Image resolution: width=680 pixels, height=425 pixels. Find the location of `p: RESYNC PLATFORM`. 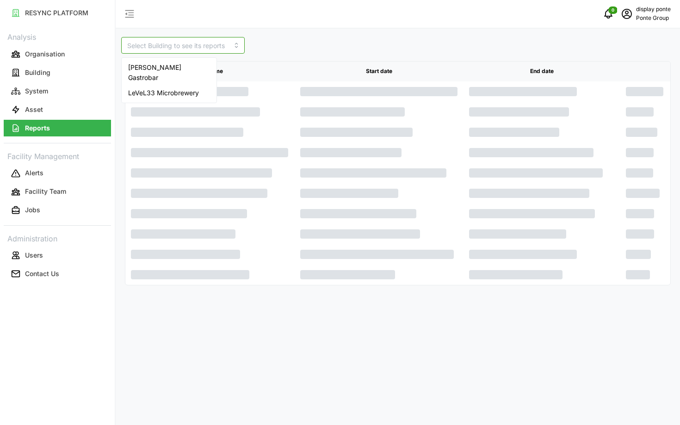

p: RESYNC PLATFORM is located at coordinates (56, 13).